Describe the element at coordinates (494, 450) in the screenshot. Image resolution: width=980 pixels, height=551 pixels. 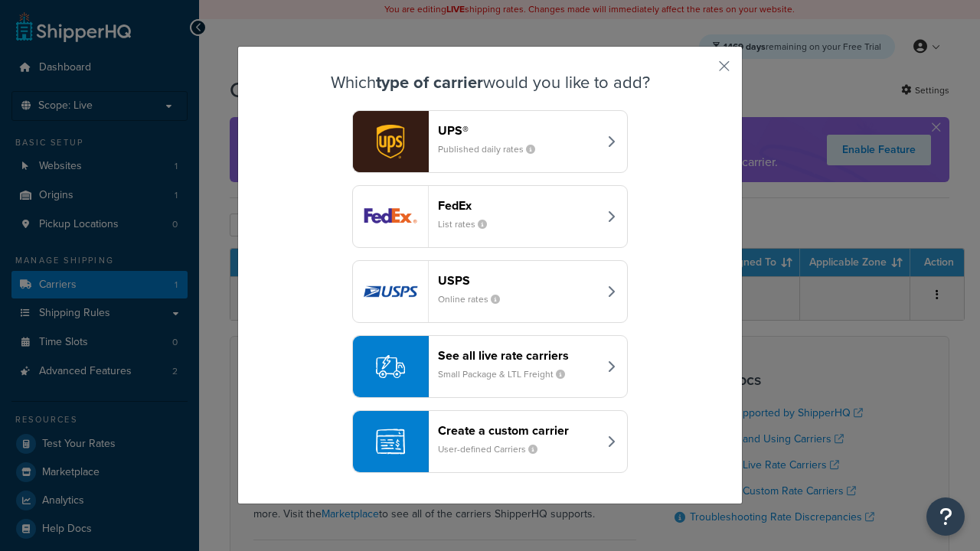
I see `small: User-defined Carriers` at that location.